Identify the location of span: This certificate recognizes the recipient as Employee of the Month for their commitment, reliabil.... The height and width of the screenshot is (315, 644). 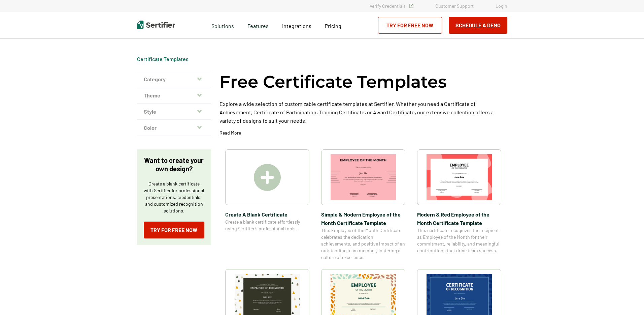
(459, 240).